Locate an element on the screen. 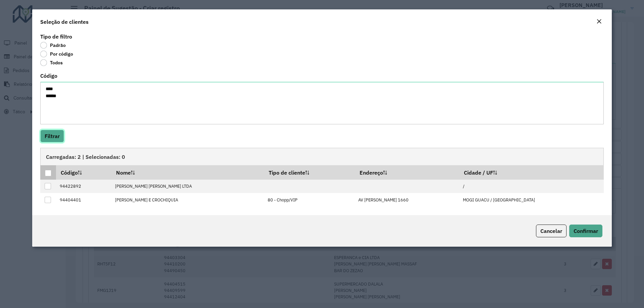 This screenshot has height=308, width=644. button: Cancelar is located at coordinates (551, 231).